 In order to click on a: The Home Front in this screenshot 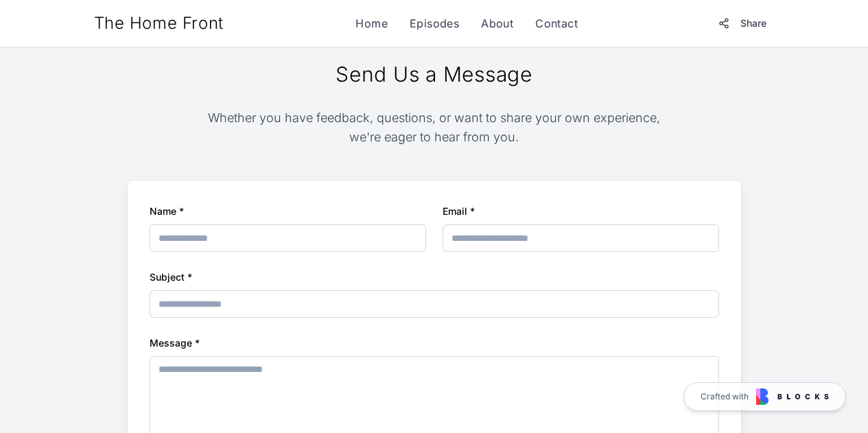, I will do `click(159, 23)`.